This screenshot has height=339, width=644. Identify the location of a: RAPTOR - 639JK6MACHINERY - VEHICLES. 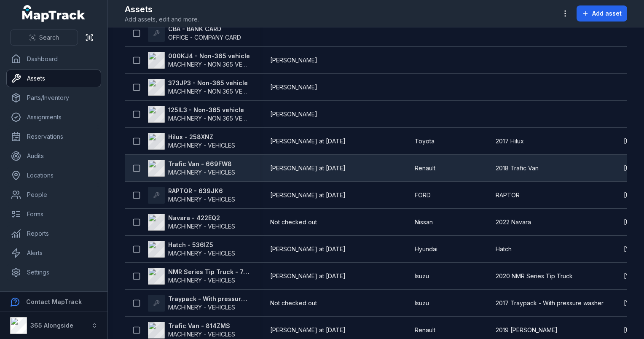
(191, 195).